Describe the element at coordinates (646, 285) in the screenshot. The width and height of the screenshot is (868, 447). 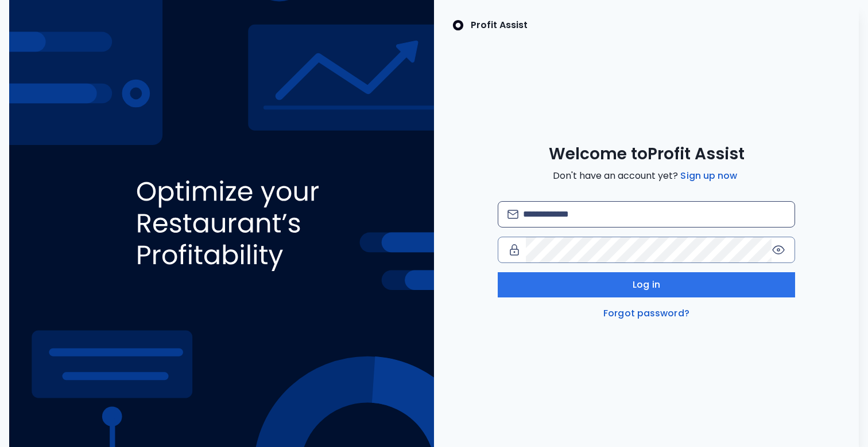
I see `button: Log in` at that location.